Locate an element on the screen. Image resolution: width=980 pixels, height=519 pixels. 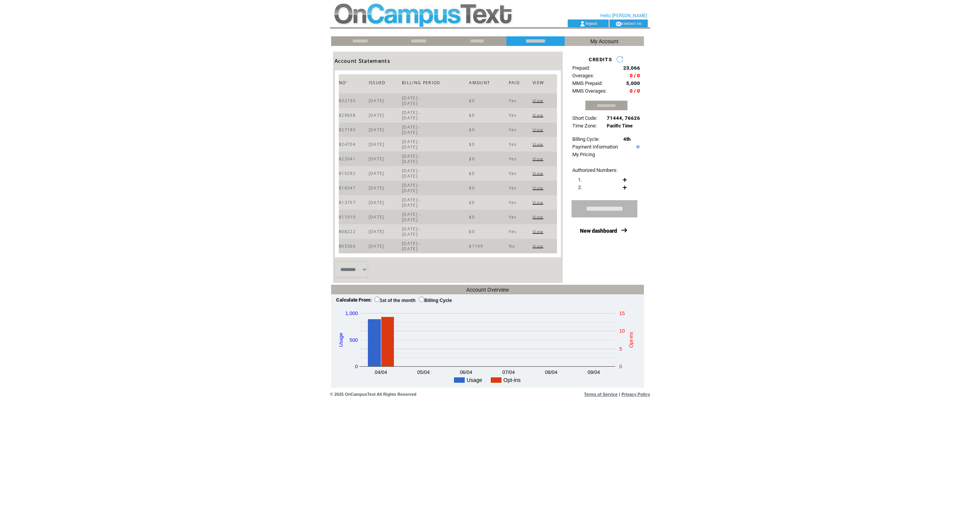
span: No is located at coordinates (513, 246).